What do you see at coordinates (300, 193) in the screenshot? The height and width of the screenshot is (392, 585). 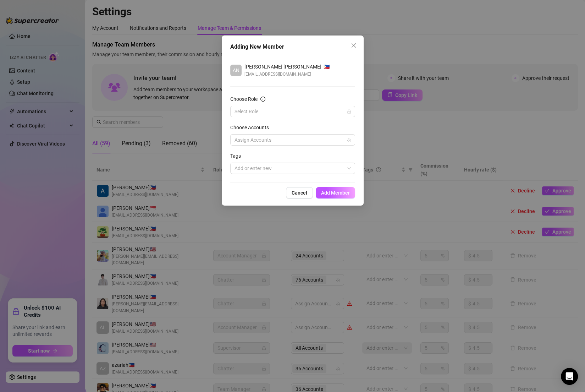 I see `button: Cancel` at bounding box center [300, 193].